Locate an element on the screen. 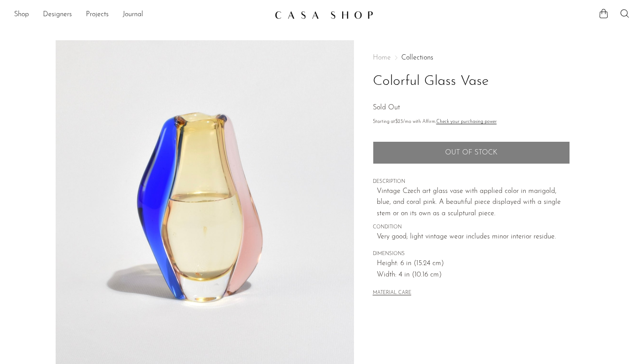  span: Sold Out is located at coordinates (386, 108).